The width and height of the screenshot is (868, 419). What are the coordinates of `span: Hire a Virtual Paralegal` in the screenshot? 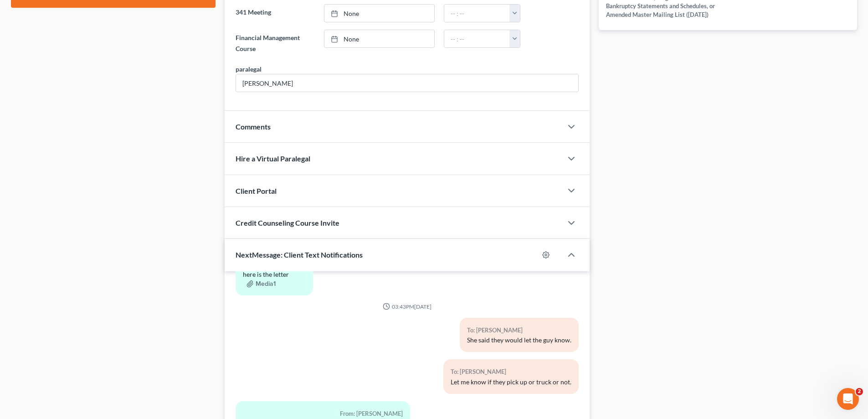 It's located at (273, 158).